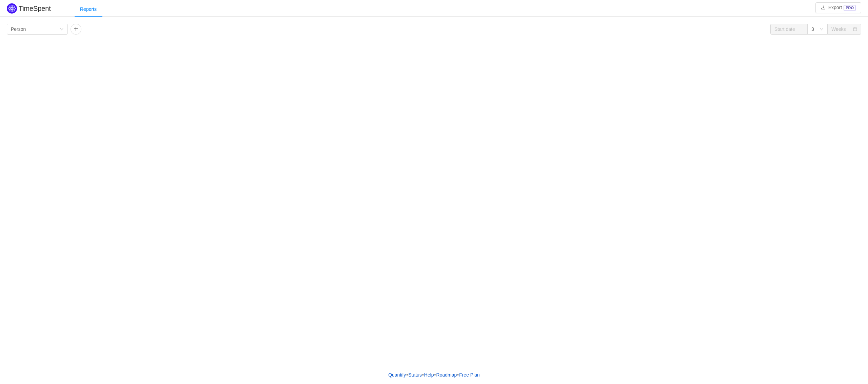 The width and height of the screenshot is (868, 384). What do you see at coordinates (429, 374) in the screenshot?
I see `a: Help` at bounding box center [429, 374].